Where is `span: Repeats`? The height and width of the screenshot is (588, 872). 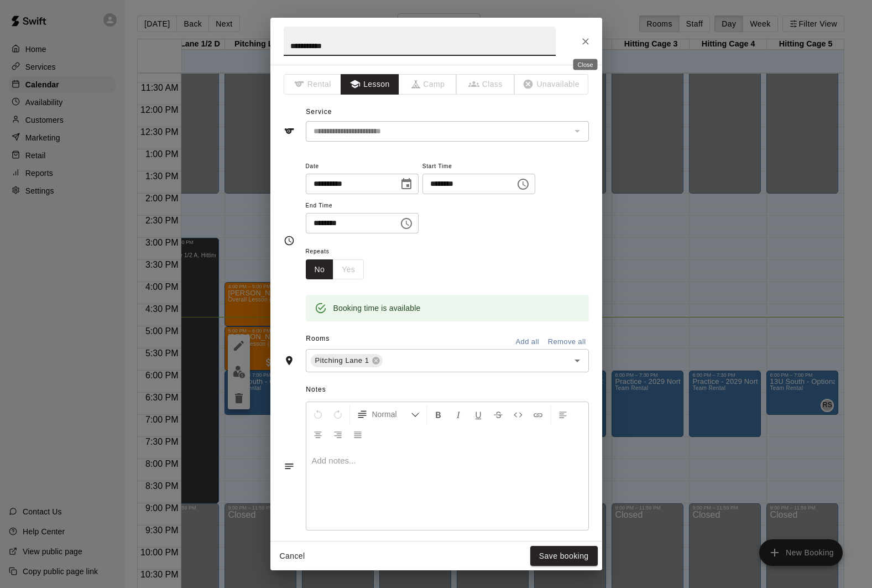 span: Repeats is located at coordinates (340, 252).